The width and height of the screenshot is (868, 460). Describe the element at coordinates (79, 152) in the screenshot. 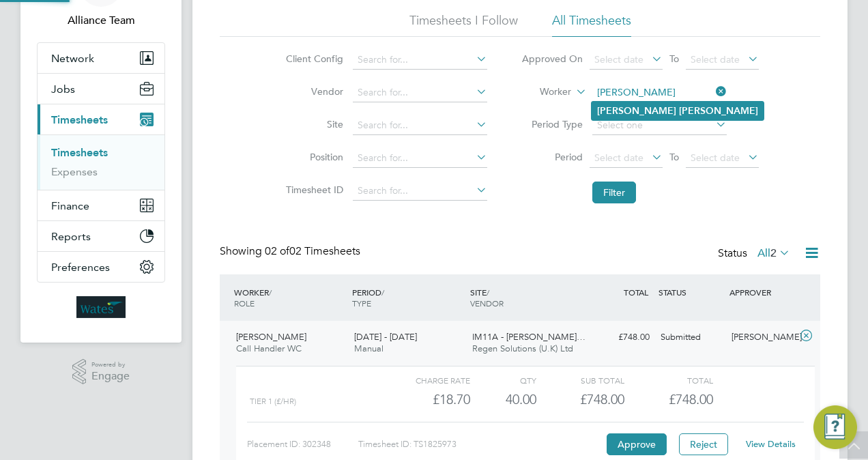

I see `a: Timesheets` at that location.